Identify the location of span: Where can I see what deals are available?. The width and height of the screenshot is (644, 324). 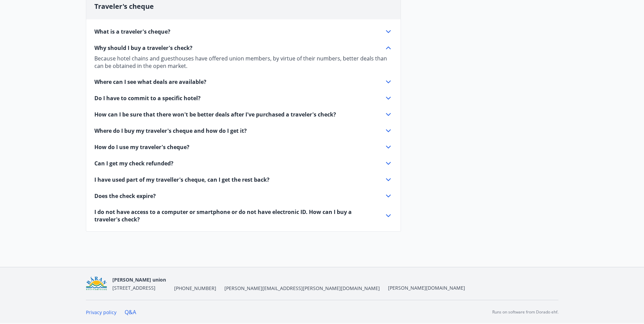
(151, 82).